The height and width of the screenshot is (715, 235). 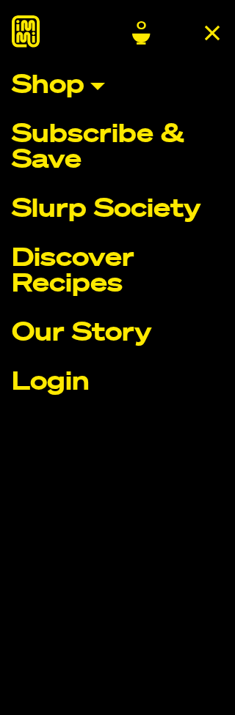 What do you see at coordinates (141, 29) in the screenshot?
I see `a: 0` at bounding box center [141, 29].